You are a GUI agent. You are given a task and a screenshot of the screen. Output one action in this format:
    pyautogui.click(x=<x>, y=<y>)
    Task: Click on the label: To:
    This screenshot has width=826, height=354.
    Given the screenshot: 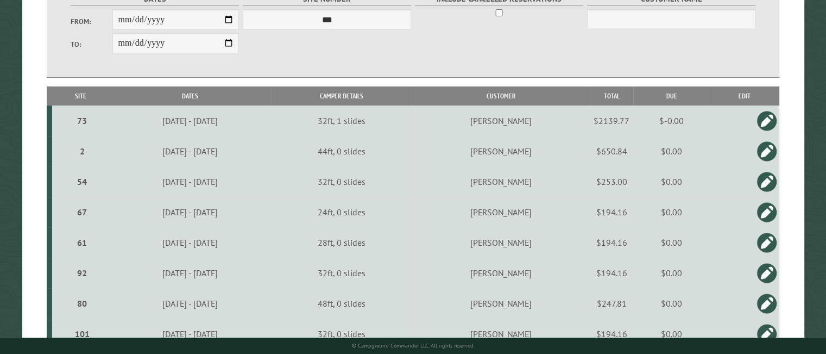 What is the action you would take?
    pyautogui.click(x=92, y=44)
    